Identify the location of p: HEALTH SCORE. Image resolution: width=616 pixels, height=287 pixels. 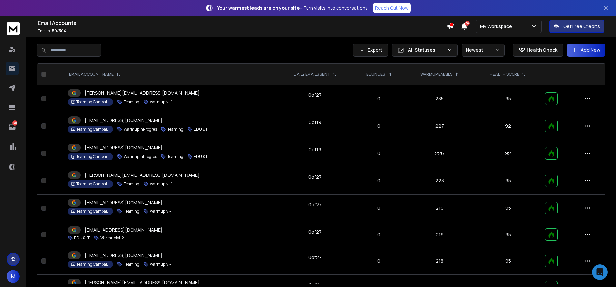
(505, 74).